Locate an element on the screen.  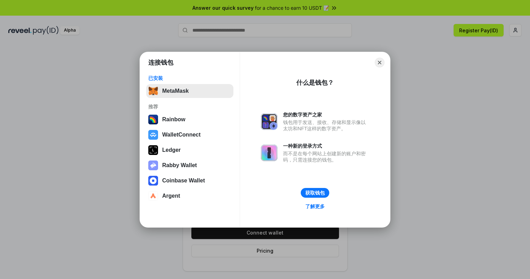
img: svg+xml,%3Csvg%20fill%3D%22none%22%20height%3D%2233%22%20viewBox%3D%220%200%2035%2033%22%20width%... is located at coordinates (153, 91).